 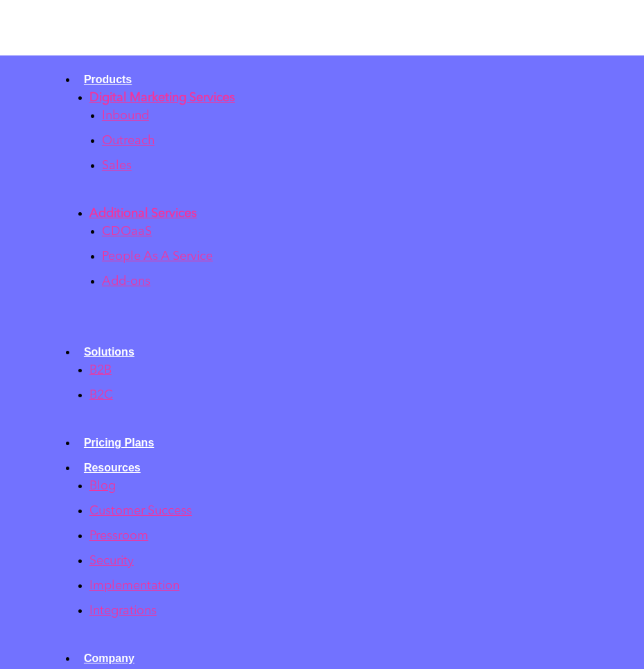 What do you see at coordinates (116, 166) in the screenshot?
I see `a: Sales` at bounding box center [116, 166].